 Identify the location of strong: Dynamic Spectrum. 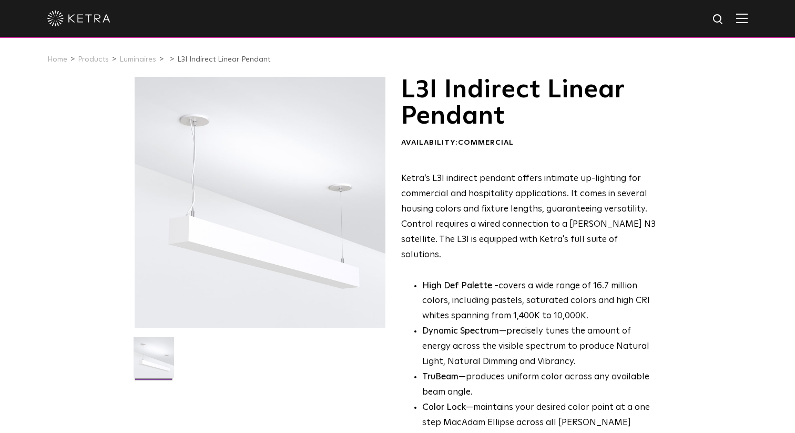
(461, 331).